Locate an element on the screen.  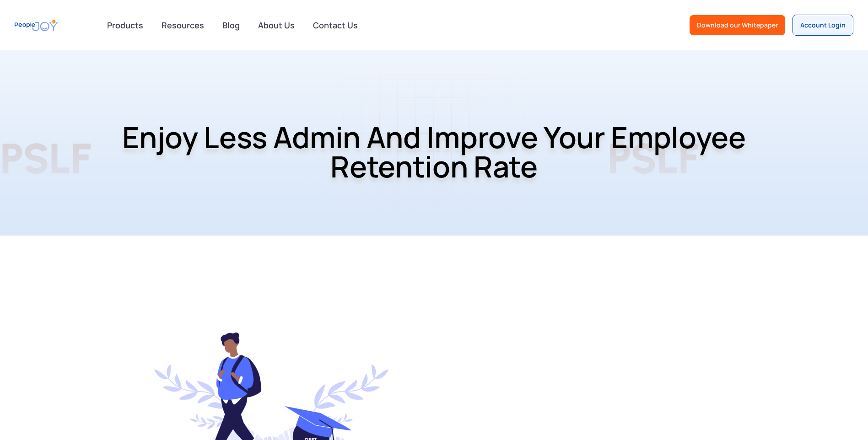
a: Blog is located at coordinates (231, 25).